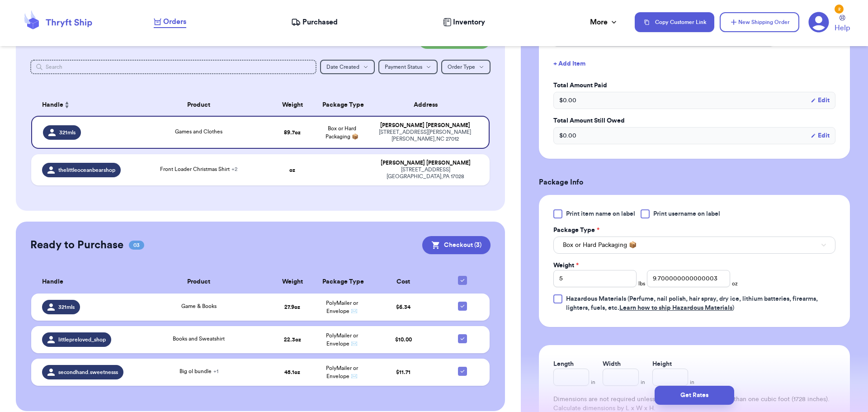 This screenshot has width=868, height=412. I want to click on th: Cost, so click(404, 282).